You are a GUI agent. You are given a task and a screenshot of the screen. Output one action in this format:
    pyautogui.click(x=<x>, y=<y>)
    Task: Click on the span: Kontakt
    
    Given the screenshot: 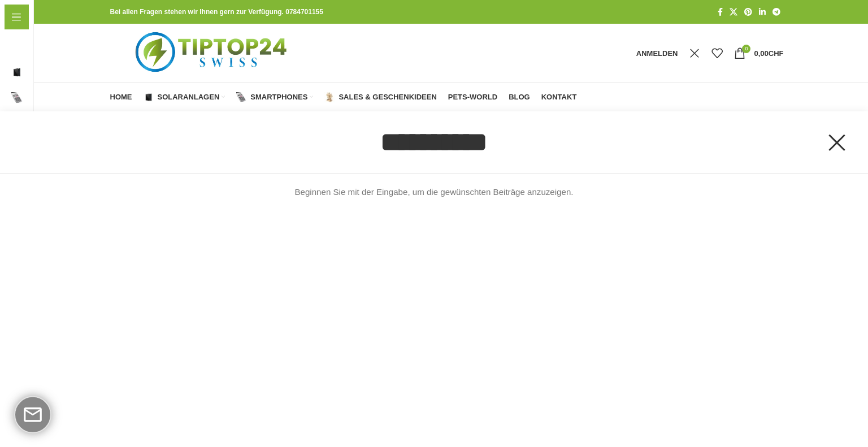 What is the action you would take?
    pyautogui.click(x=559, y=98)
    